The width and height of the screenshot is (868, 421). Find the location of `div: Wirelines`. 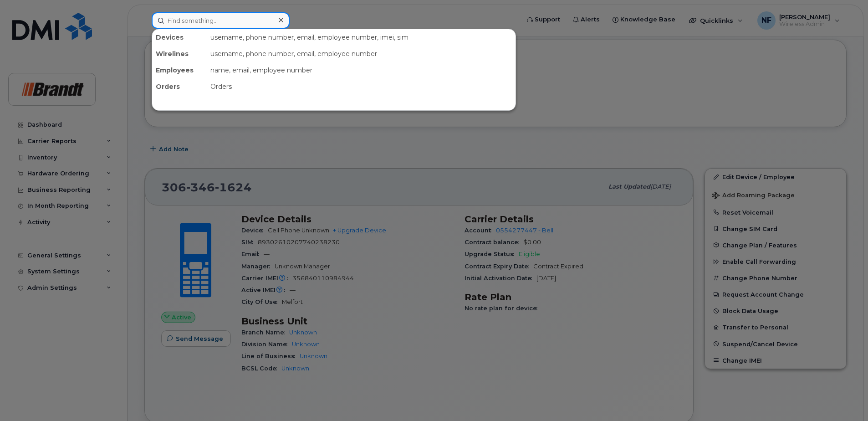

div: Wirelines is located at coordinates (179, 54).